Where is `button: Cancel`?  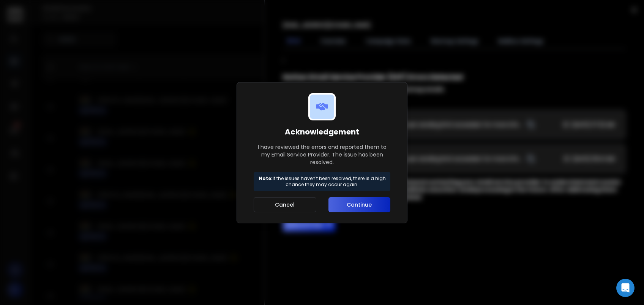
button: Cancel is located at coordinates (285, 205).